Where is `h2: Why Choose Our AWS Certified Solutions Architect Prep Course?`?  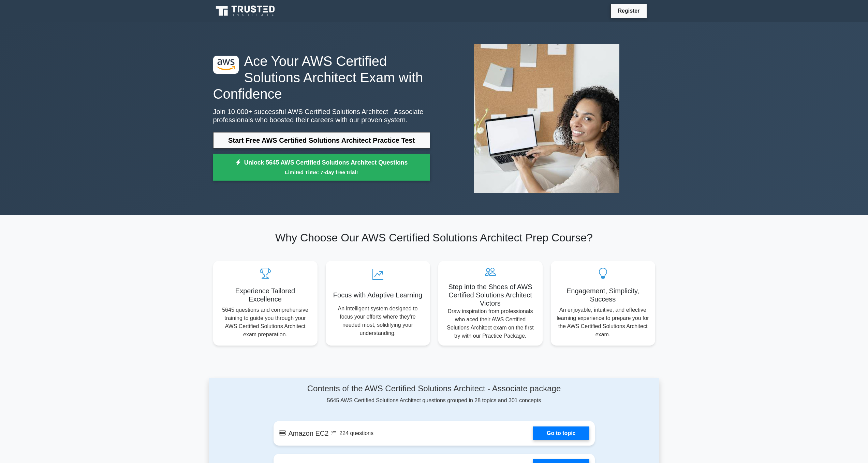
h2: Why Choose Our AWS Certified Solutions Architect Prep Course? is located at coordinates (434, 237).